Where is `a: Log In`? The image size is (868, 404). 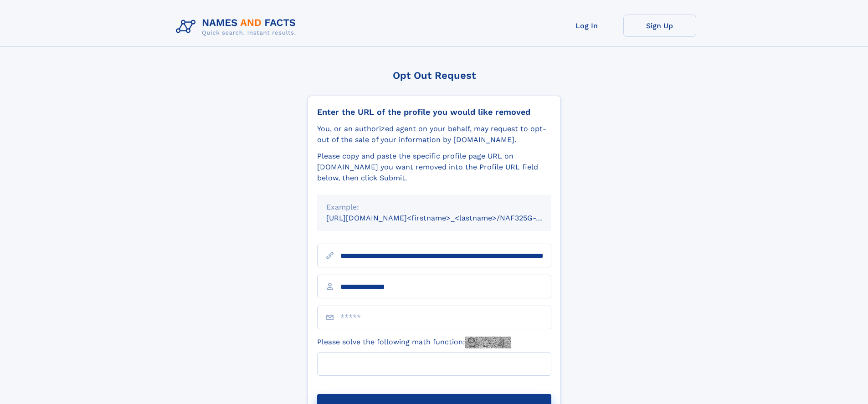
a: Log In is located at coordinates (587, 26).